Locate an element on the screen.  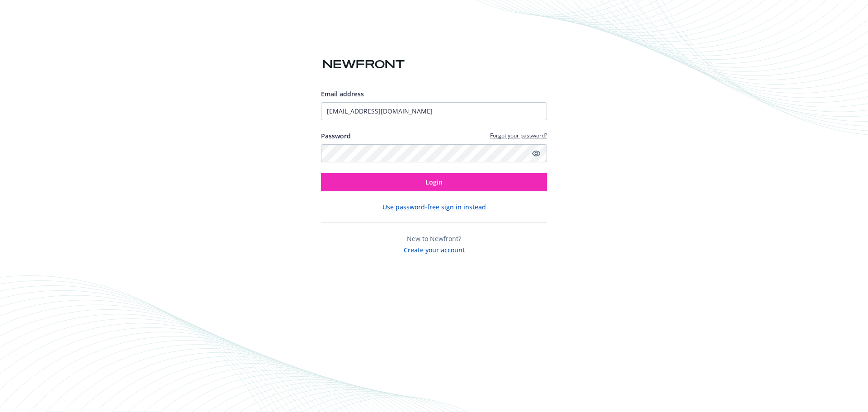
button: Use password-free sign in instead is located at coordinates (434, 207).